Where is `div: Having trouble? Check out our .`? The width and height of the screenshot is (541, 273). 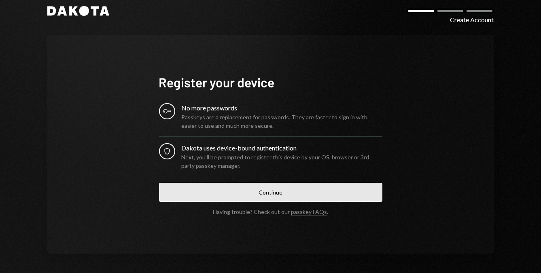 div: Having trouble? Check out our . is located at coordinates (270, 212).